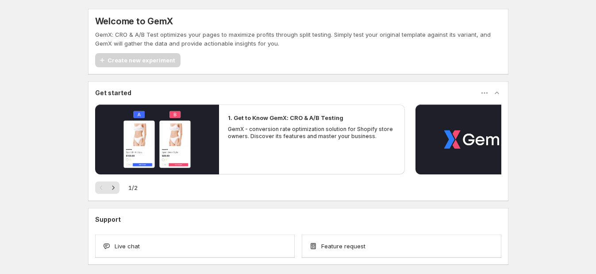 The image size is (596, 274). What do you see at coordinates (108, 220) in the screenshot?
I see `h3: Support` at bounding box center [108, 220].